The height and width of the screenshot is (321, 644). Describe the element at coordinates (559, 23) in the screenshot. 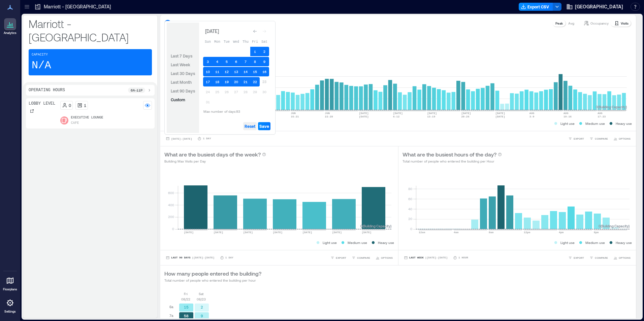

I see `p: Peak` at that location.